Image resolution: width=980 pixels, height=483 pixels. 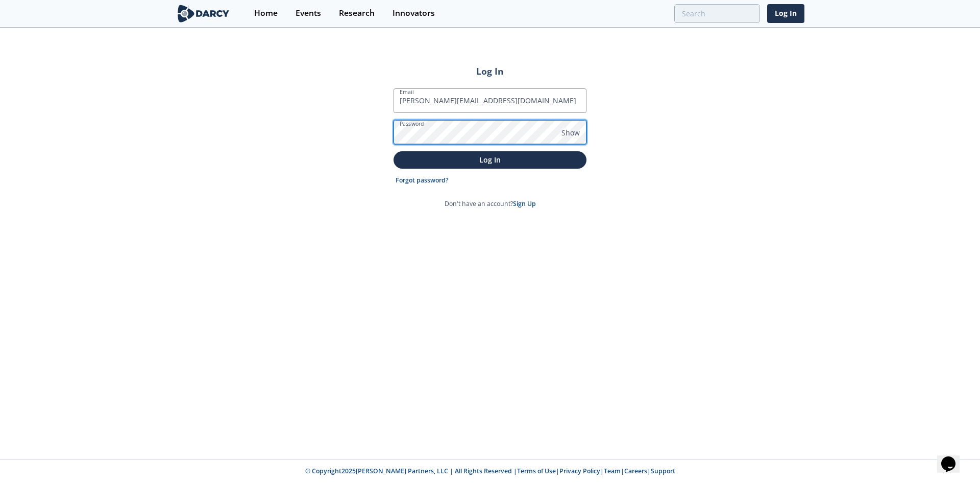 I want to click on a: Support, so click(x=664, y=470).